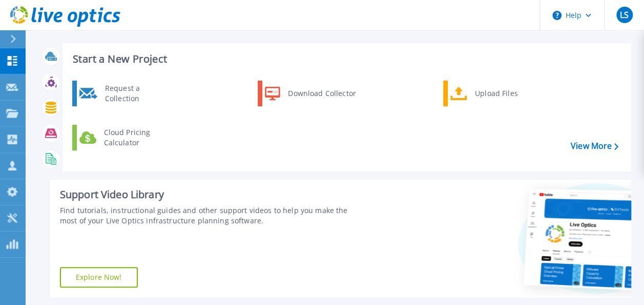  What do you see at coordinates (310, 93) in the screenshot?
I see `a: Download Collector` at bounding box center [310, 93].